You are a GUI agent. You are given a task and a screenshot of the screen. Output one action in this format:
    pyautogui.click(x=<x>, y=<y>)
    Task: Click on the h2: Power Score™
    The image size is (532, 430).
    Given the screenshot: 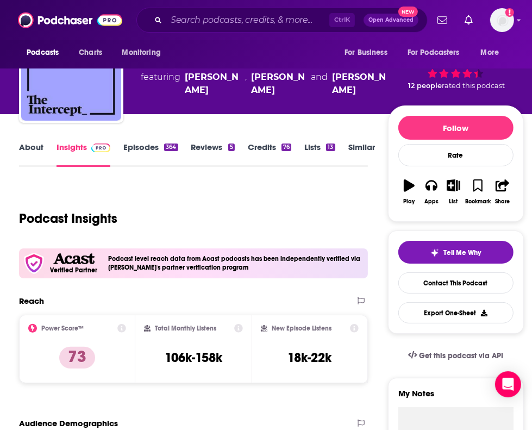 What is the action you would take?
    pyautogui.click(x=63, y=329)
    